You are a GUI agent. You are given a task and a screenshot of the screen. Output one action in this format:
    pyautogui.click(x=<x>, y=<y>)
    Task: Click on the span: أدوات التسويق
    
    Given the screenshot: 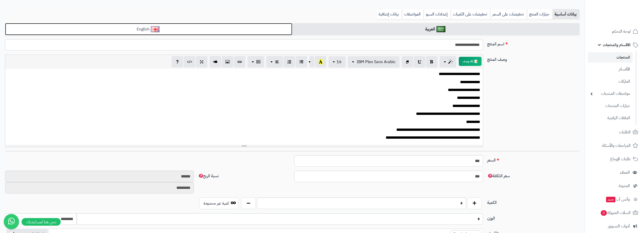 What is the action you would take?
    pyautogui.click(x=619, y=226)
    